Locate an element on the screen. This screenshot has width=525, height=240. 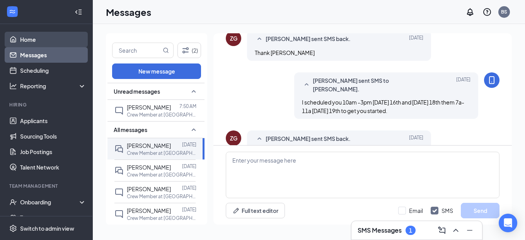
div: BS is located at coordinates (504, 12).